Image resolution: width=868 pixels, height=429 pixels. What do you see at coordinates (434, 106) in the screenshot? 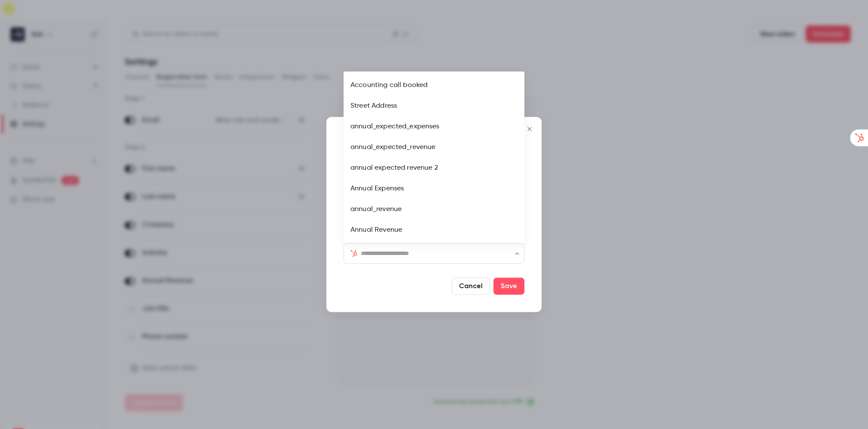
I see `li: Street Address` at bounding box center [434, 106].